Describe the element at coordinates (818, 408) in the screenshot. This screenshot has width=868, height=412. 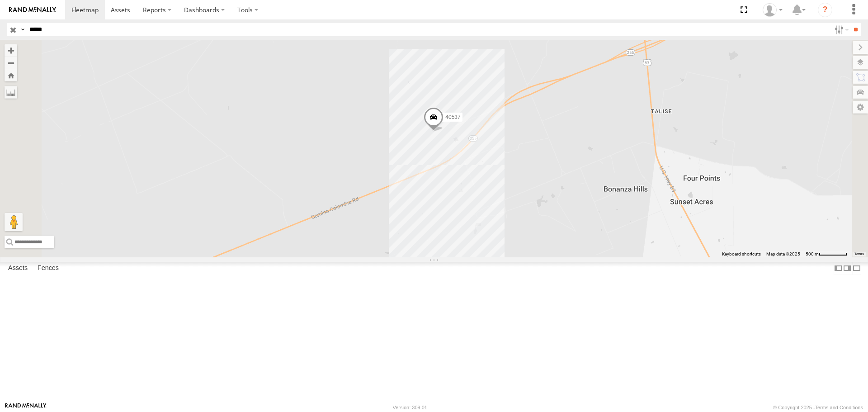
I see `div: © Copyright 2025 -` at that location.